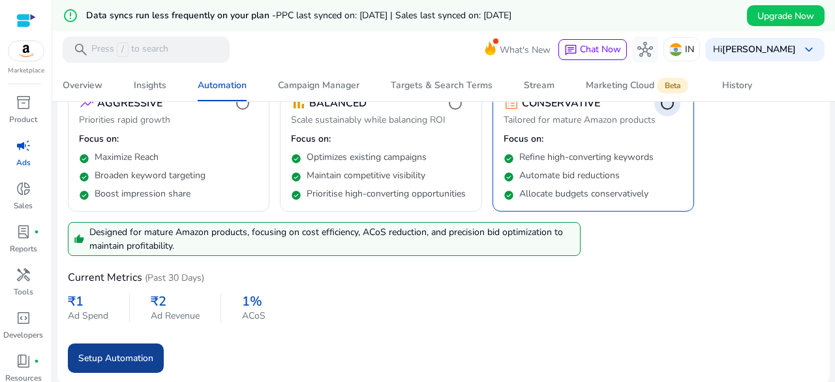  What do you see at coordinates (87, 103) in the screenshot?
I see `span: trending_up` at bounding box center [87, 103].